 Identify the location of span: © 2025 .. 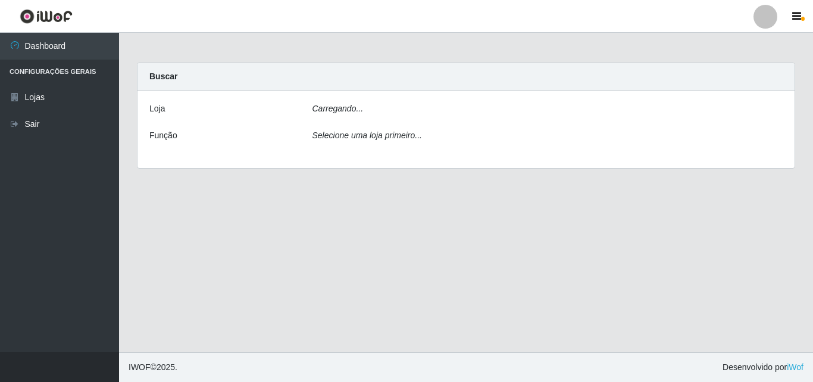
(153, 367).